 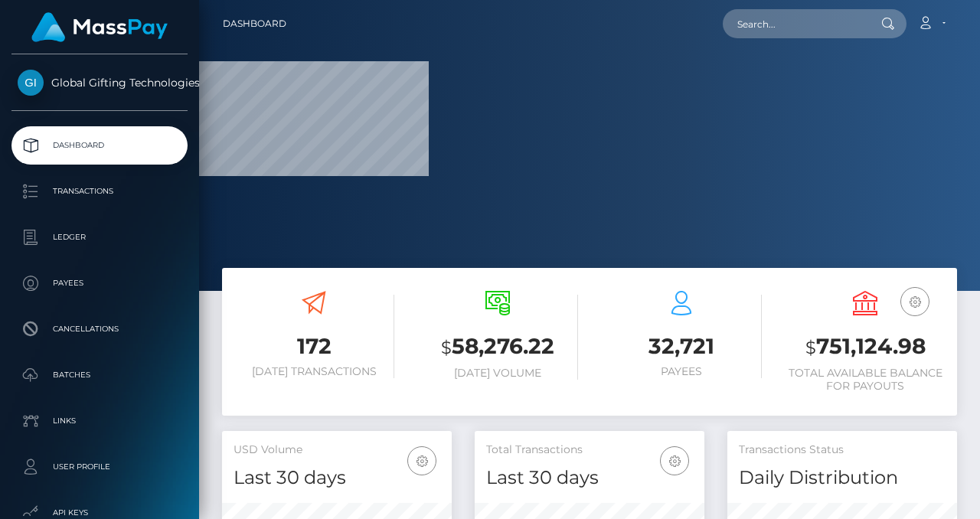 I want to click on input: Search..., so click(x=795, y=23).